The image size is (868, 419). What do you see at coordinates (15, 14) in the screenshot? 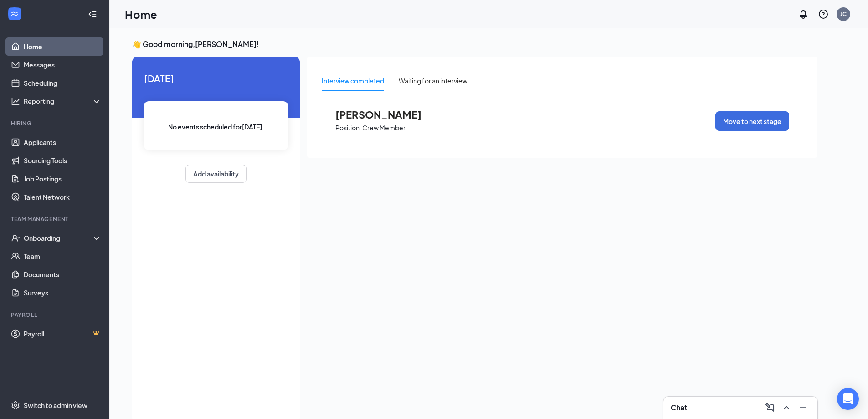
I see `svg: WorkstreamLogo` at bounding box center [15, 14].